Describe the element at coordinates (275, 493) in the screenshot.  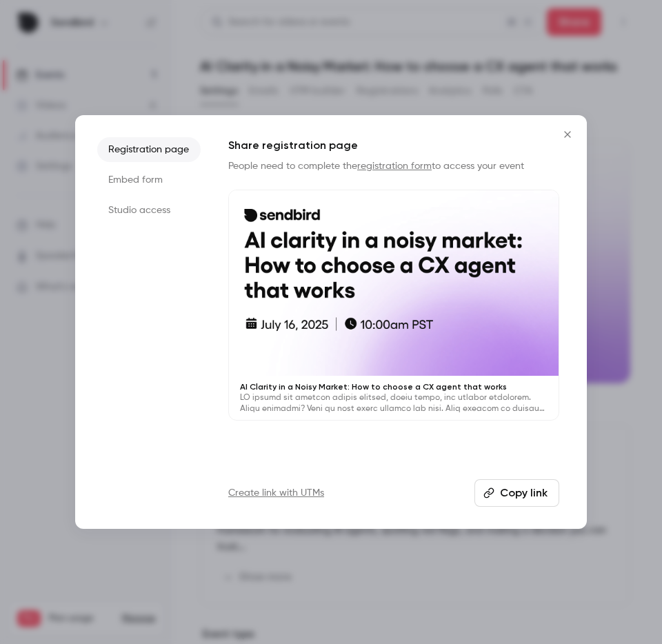
I see `a: Create link with UTMs` at that location.